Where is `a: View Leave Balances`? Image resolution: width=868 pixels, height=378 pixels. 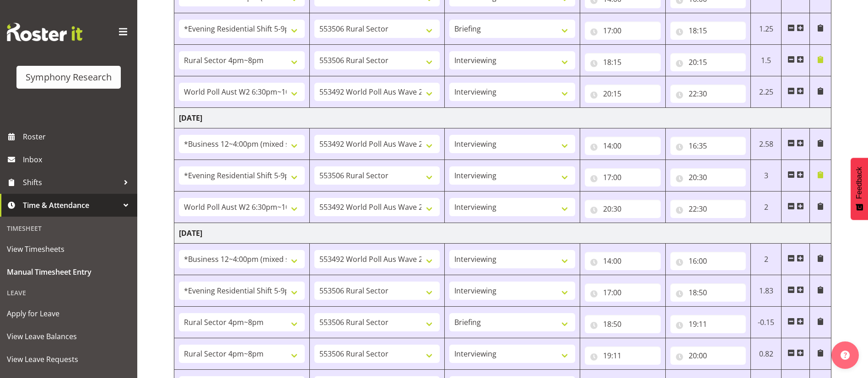
a: View Leave Balances is located at coordinates (68, 337).